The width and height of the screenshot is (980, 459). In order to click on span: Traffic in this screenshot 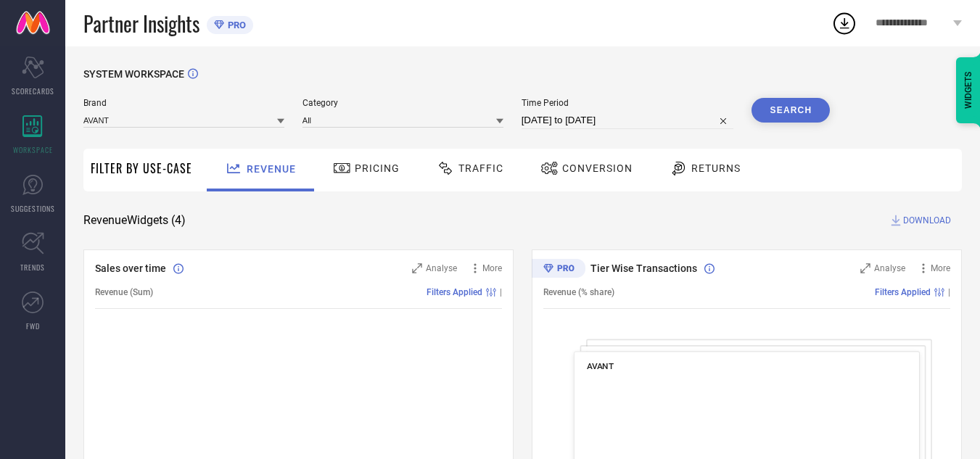, I will do `click(480, 169)`.